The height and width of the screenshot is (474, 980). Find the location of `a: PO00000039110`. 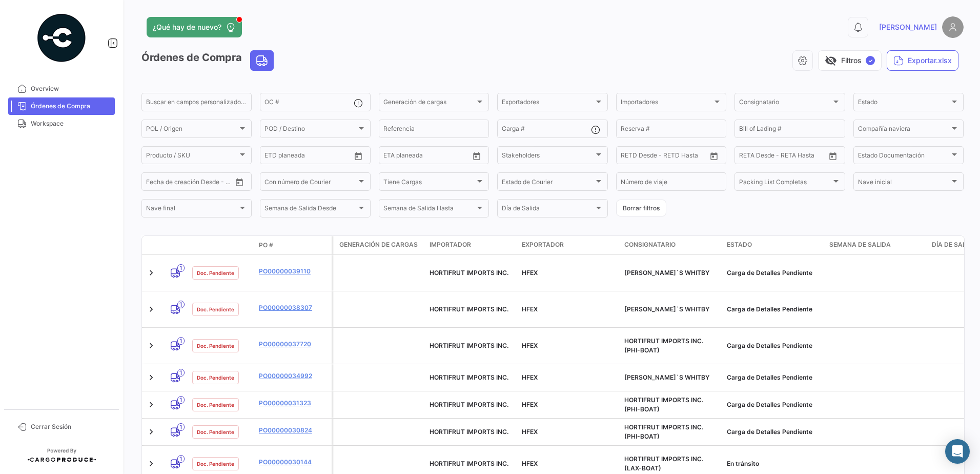

a: PO00000039110 is located at coordinates (293, 271).